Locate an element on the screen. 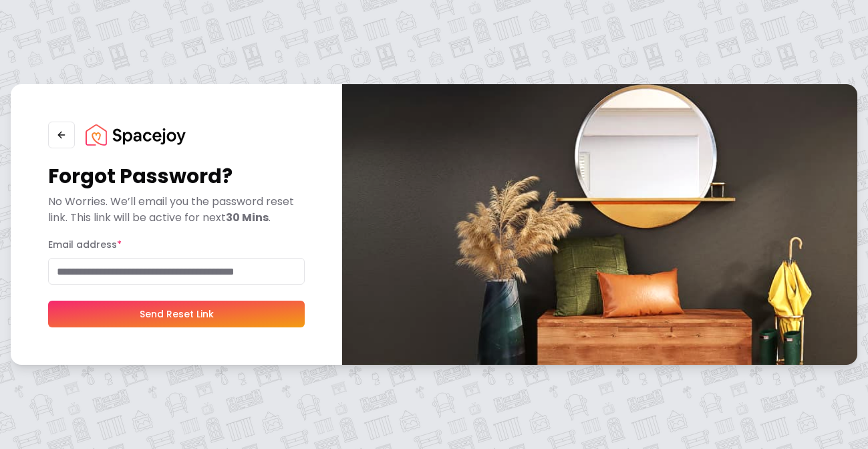  p: No Worries. We’ll email you the password reset link. This link will be active for next . is located at coordinates (177, 210).